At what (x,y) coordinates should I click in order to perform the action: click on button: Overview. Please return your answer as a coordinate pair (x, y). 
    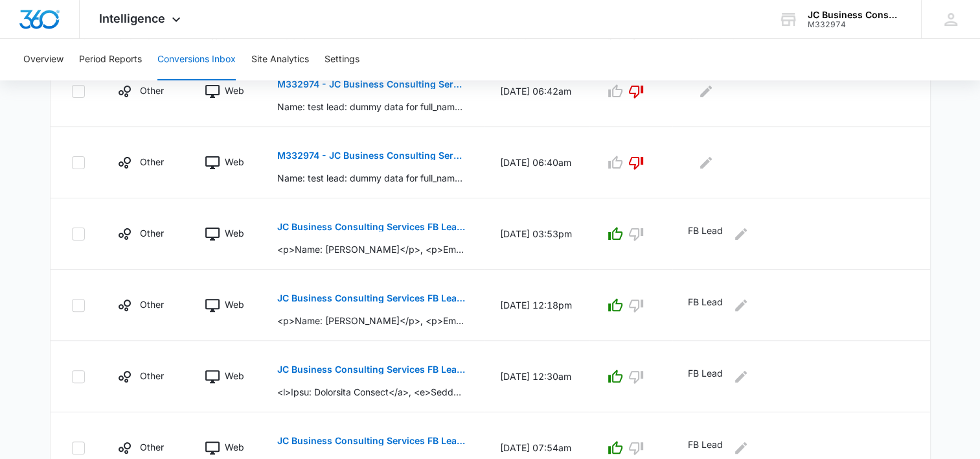
    Looking at the image, I should click on (43, 59).